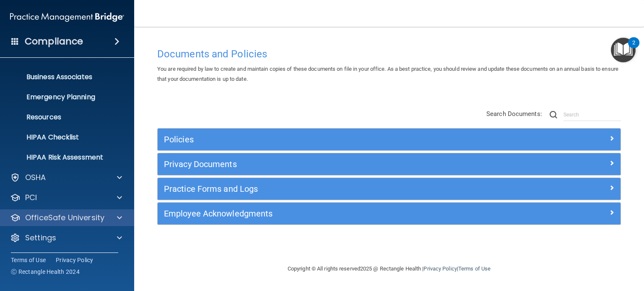  Describe the element at coordinates (331, 139) in the screenshot. I see `h5: Policies` at that location.